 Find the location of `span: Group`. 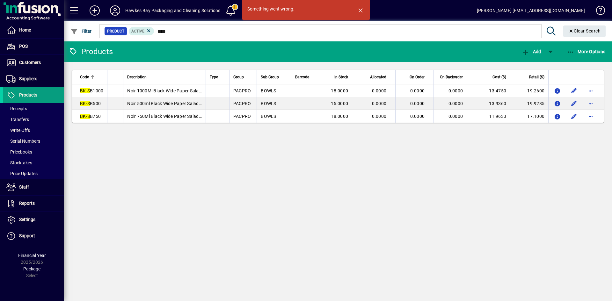

span: Group is located at coordinates (238, 77).